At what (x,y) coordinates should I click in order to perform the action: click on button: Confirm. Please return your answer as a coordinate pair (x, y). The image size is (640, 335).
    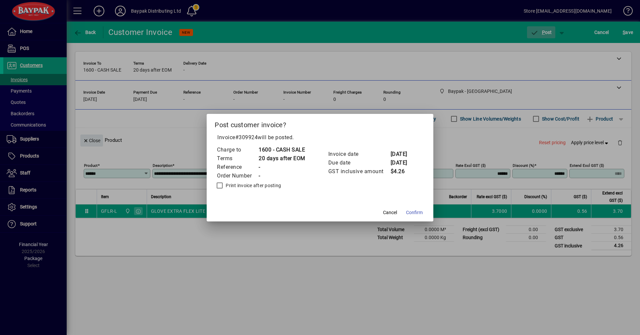
    Looking at the image, I should click on (414, 213).